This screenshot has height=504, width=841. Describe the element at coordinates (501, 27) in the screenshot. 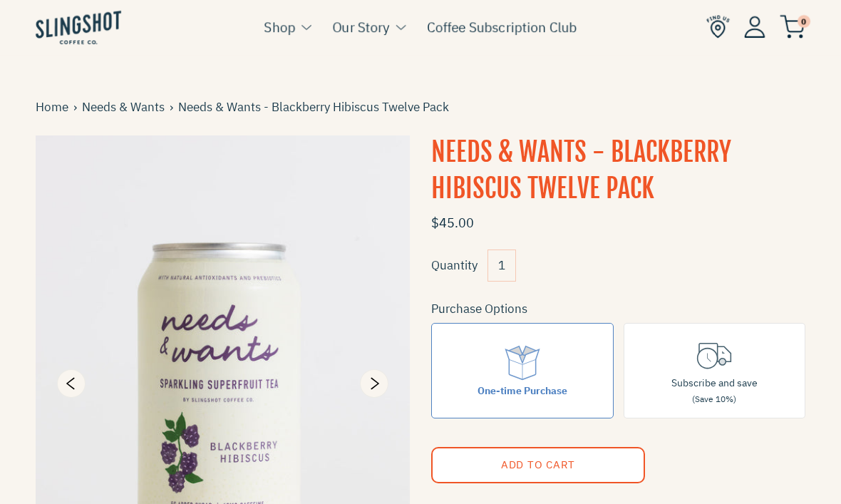

I see `a: Coffee Subscription Club` at that location.